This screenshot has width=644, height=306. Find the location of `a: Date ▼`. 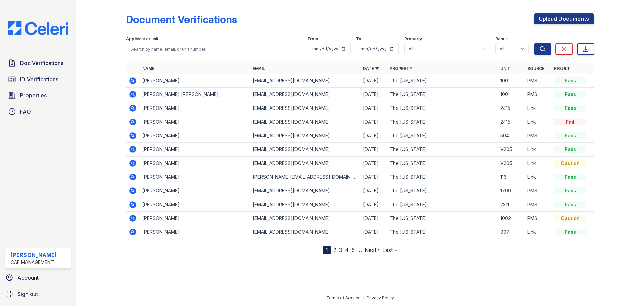

a: Date ▼ is located at coordinates (371, 68).